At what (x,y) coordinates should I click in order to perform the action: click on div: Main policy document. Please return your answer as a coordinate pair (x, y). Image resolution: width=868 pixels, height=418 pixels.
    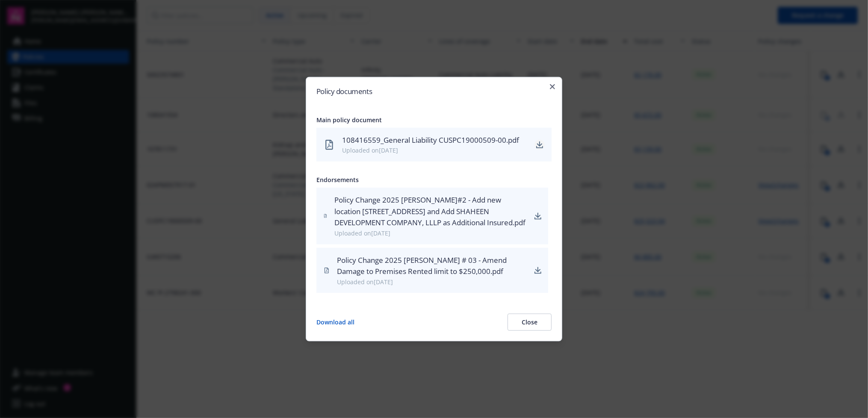
    Looking at the image, I should click on (434, 120).